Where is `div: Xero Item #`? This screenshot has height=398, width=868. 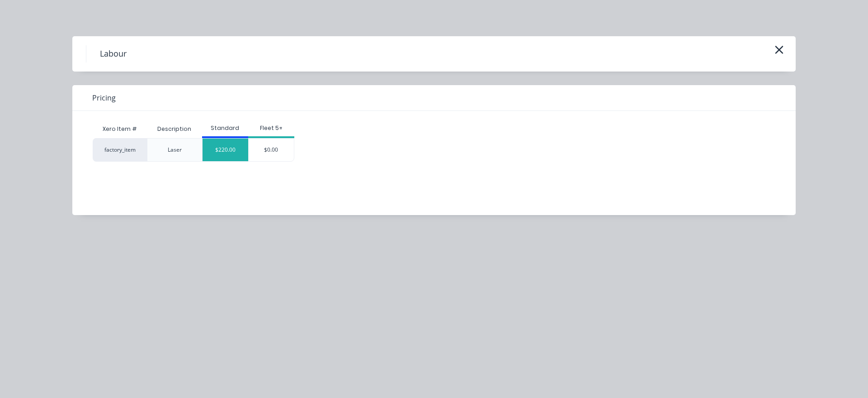 div: Xero Item # is located at coordinates (120, 129).